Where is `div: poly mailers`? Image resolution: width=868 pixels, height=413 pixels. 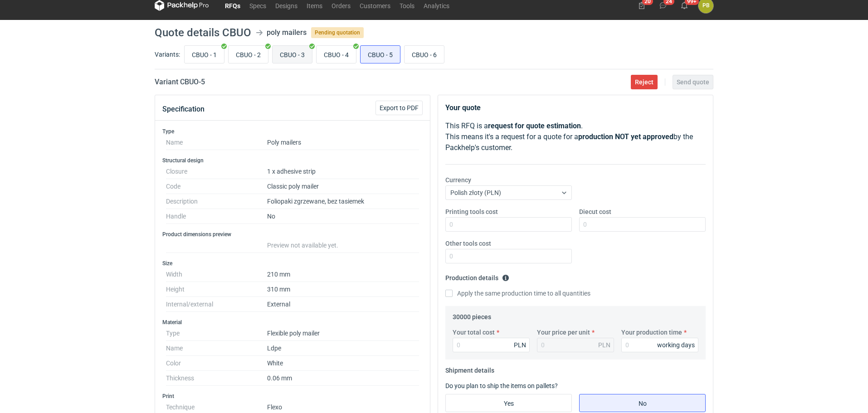
div: poly mailers is located at coordinates (286, 33).